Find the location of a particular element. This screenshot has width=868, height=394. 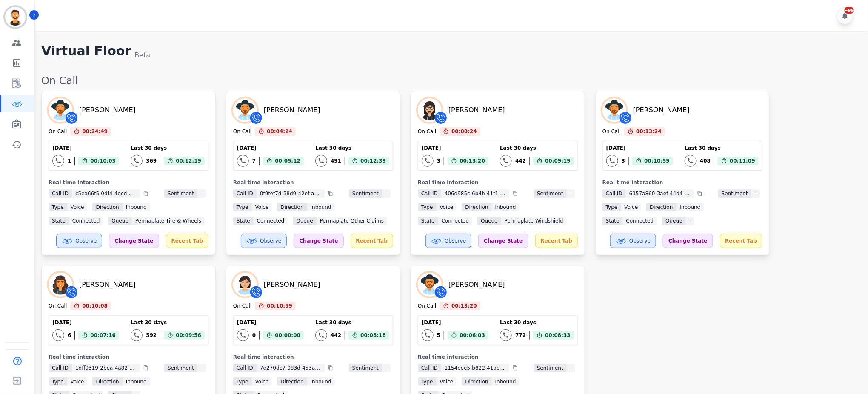

div: Beta is located at coordinates (142, 55).